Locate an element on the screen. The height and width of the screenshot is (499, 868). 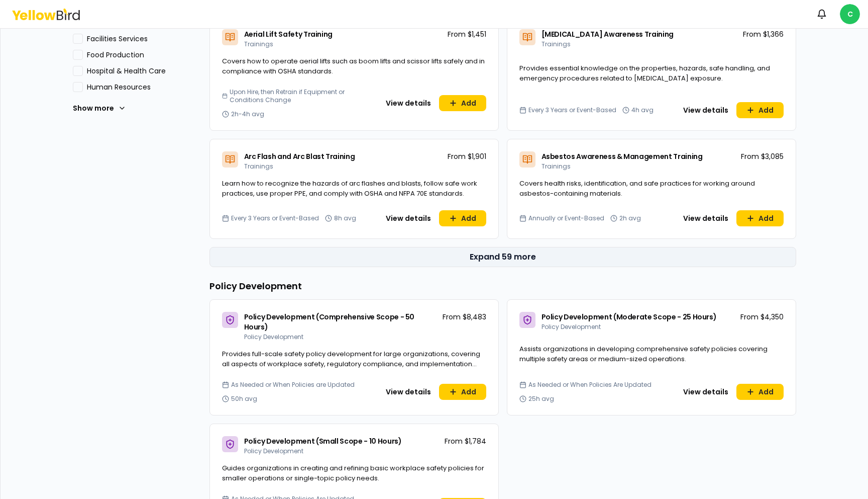
span: Covers health risks, identification, and safe practices for working around asbestos-containing ma... is located at coordinates (637, 188).